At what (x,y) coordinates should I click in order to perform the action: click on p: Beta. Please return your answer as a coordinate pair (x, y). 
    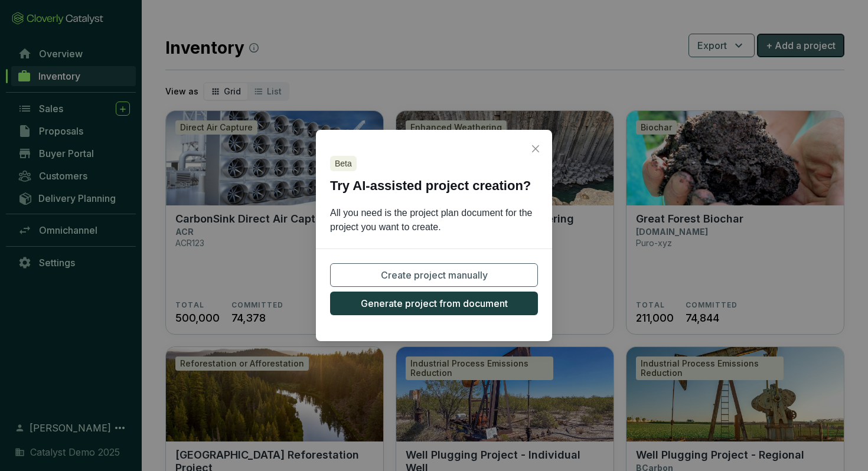
    Looking at the image, I should click on (343, 163).